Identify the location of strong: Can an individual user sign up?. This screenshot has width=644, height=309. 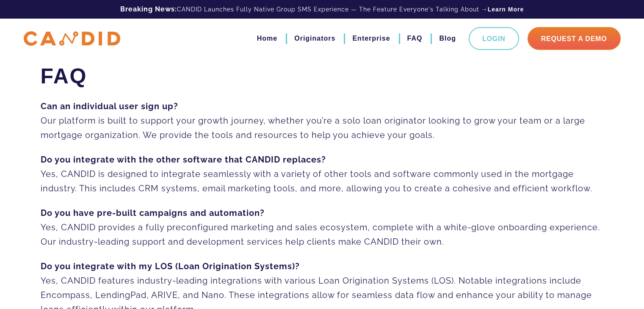
(109, 106).